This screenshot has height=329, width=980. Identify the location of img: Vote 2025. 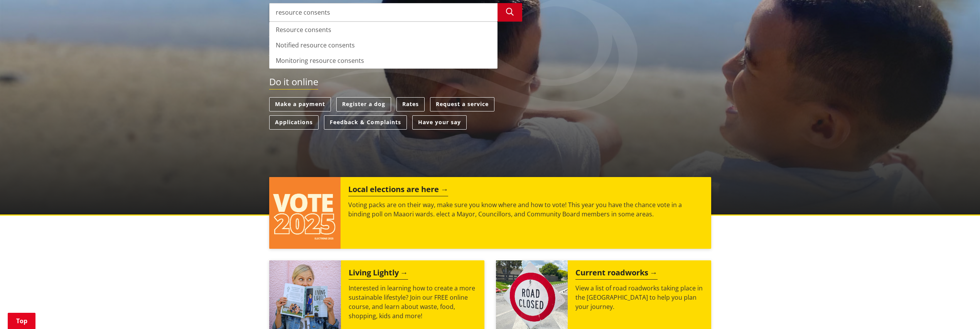
(305, 212).